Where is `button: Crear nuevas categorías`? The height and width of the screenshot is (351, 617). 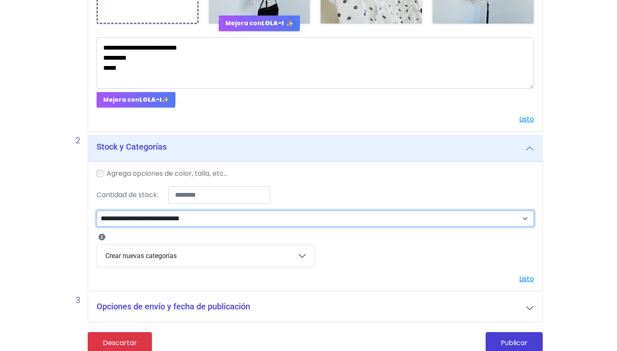
button: Crear nuevas categorías is located at coordinates (206, 256).